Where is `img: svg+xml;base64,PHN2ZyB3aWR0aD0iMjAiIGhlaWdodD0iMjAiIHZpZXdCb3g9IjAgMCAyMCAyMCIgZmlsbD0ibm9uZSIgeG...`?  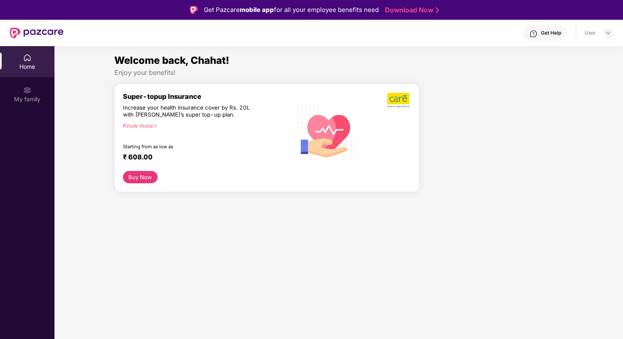 img: svg+xml;base64,PHN2ZyB3aWR0aD0iMjAiIGhlaWdodD0iMjAiIHZpZXdCb3g9IjAgMCAyMCAyMCIgZmlsbD0ibm9uZSIgeG... is located at coordinates (27, 90).